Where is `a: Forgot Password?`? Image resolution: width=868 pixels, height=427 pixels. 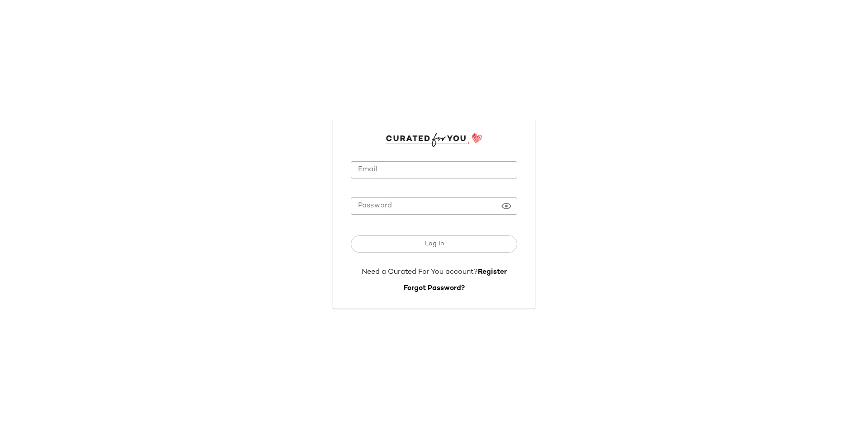 a: Forgot Password? is located at coordinates (434, 288).